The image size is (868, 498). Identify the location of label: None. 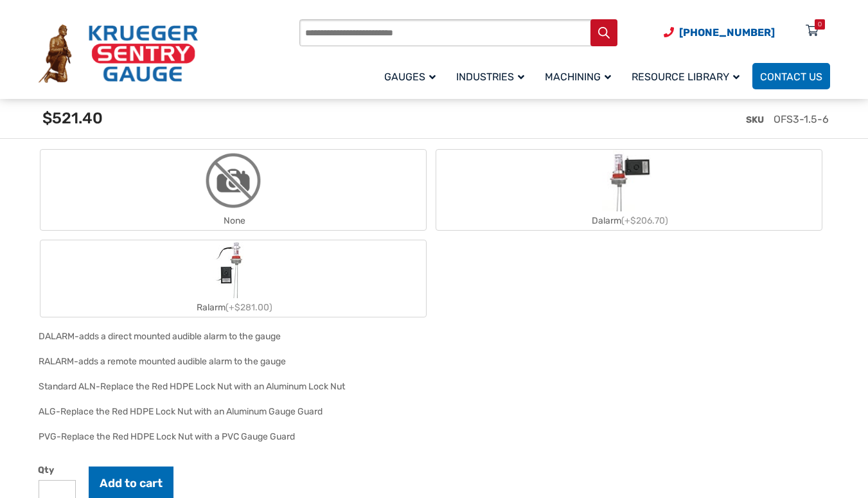
(233, 189).